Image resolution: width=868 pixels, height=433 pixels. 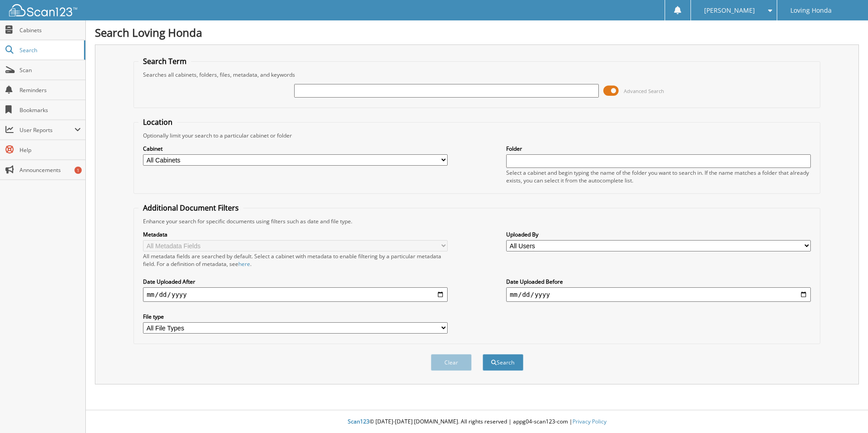 What do you see at coordinates (476, 221) in the screenshot?
I see `div: Enhance your search for specific documents using filters such as date and file type.` at bounding box center [476, 221].